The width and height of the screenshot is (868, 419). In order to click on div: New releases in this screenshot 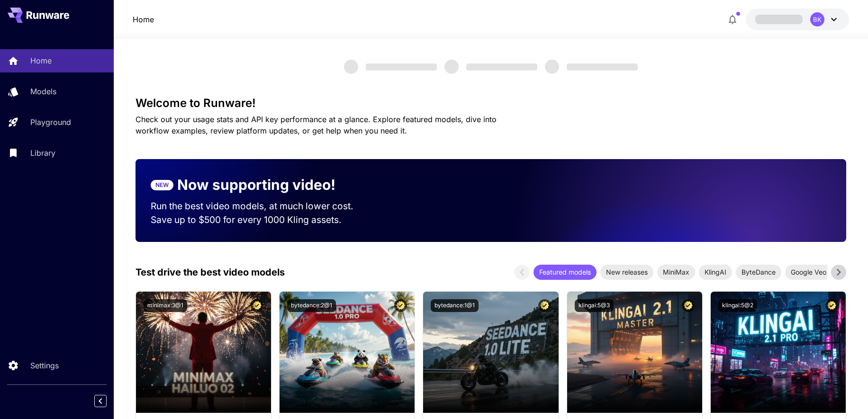, I will do `click(627, 272)`.